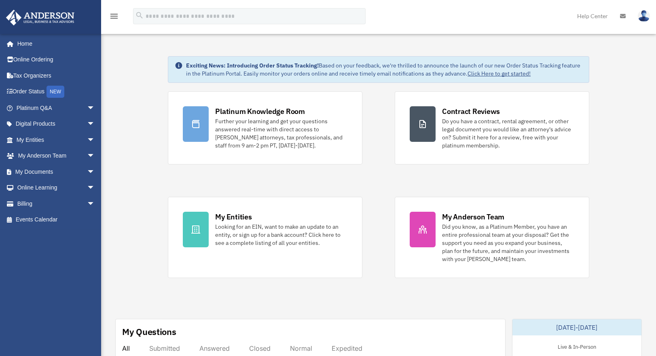 This screenshot has height=356, width=656. Describe the element at coordinates (260, 111) in the screenshot. I see `div: Platinum Knowledge Room` at that location.